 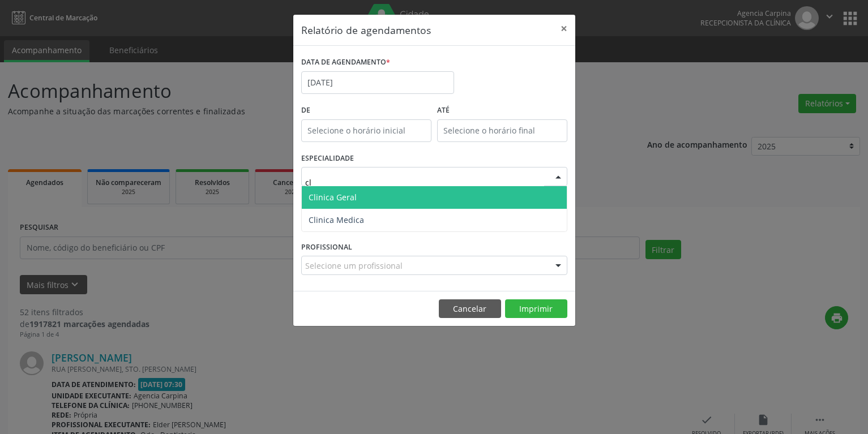 I want to click on input: Selecione o horário final, so click(x=502, y=130).